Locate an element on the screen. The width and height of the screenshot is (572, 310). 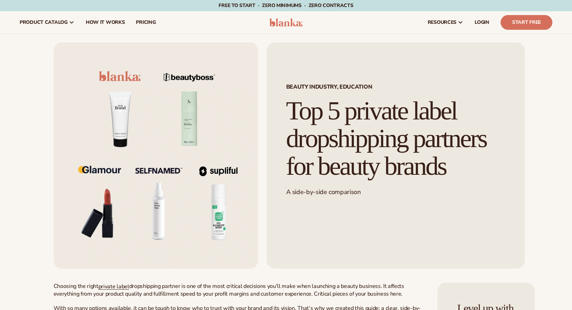
span: LOGIN is located at coordinates (482, 22).